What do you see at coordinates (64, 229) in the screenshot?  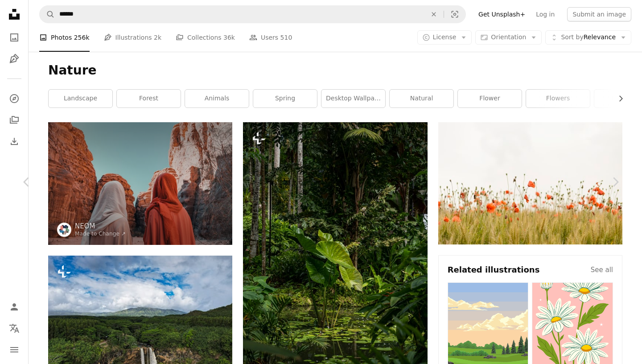 I see `a: Go to NEOM's profile` at bounding box center [64, 229].